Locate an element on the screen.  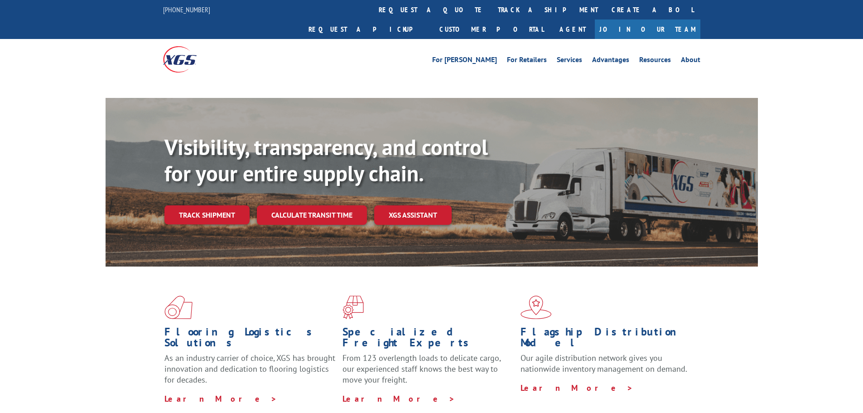
a: Advantages is located at coordinates (611, 61).